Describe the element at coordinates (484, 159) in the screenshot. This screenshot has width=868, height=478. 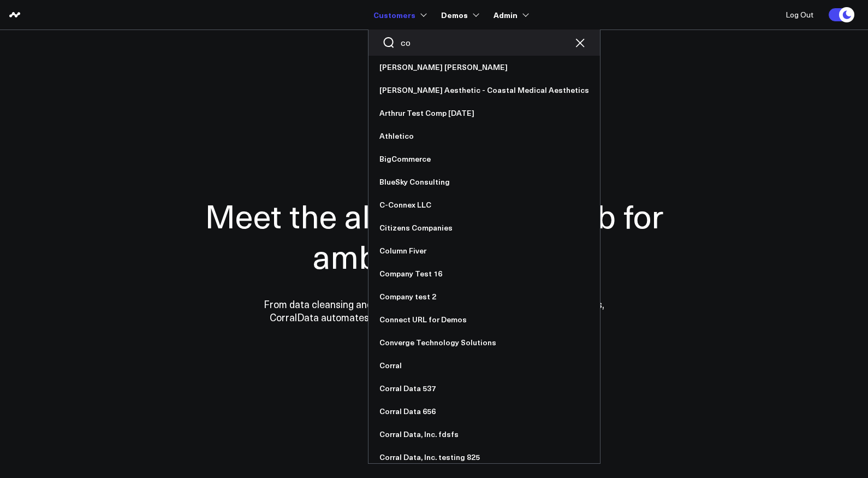
I see `a: BigCommerce` at that location.